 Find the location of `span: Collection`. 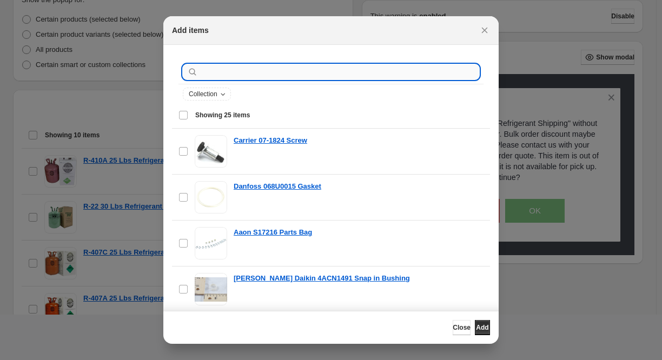

span: Collection is located at coordinates (203, 94).